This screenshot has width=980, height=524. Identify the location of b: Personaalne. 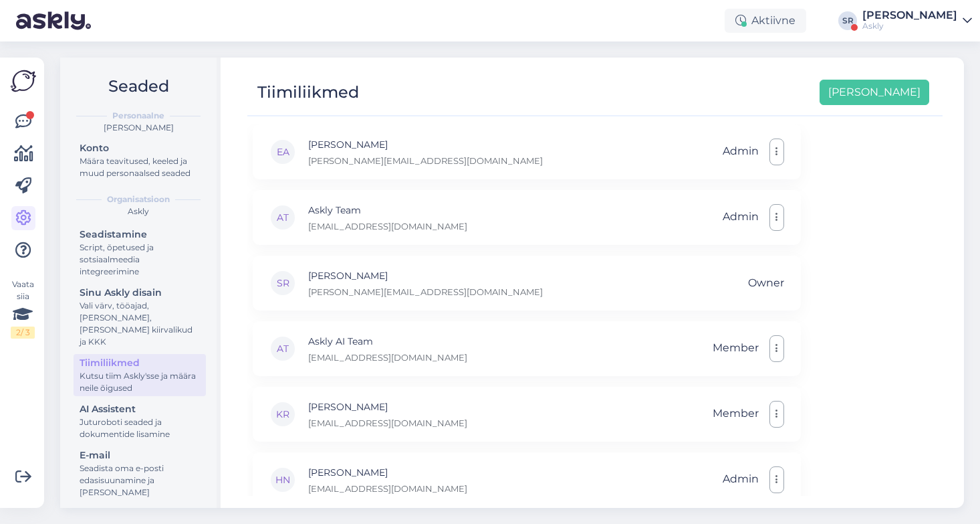
(138, 115).